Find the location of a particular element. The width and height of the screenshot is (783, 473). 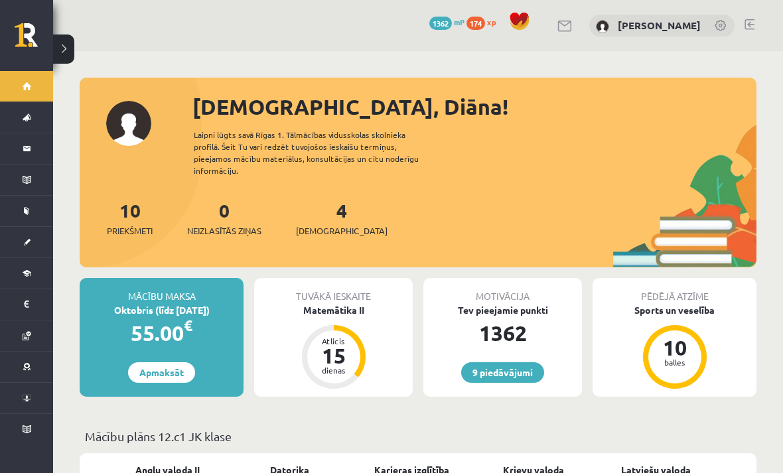

div: 10 is located at coordinates (675, 348).